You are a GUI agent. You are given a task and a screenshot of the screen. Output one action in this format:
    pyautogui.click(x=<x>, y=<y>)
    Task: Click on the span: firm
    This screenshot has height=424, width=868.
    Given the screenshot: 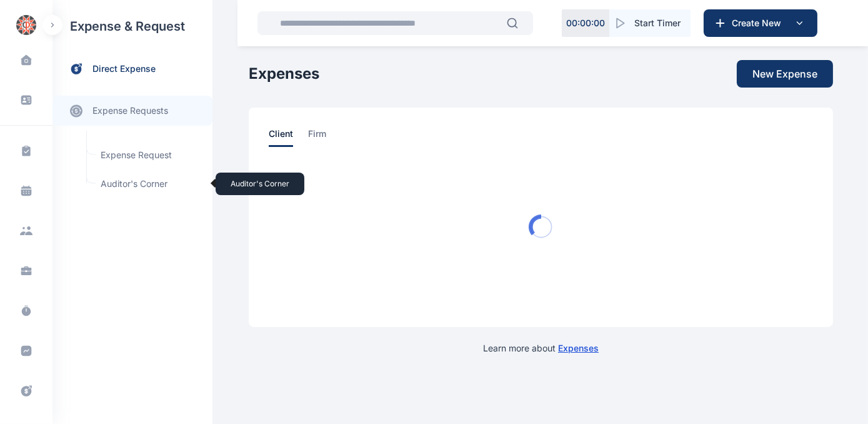 What is the action you would take?
    pyautogui.click(x=317, y=137)
    